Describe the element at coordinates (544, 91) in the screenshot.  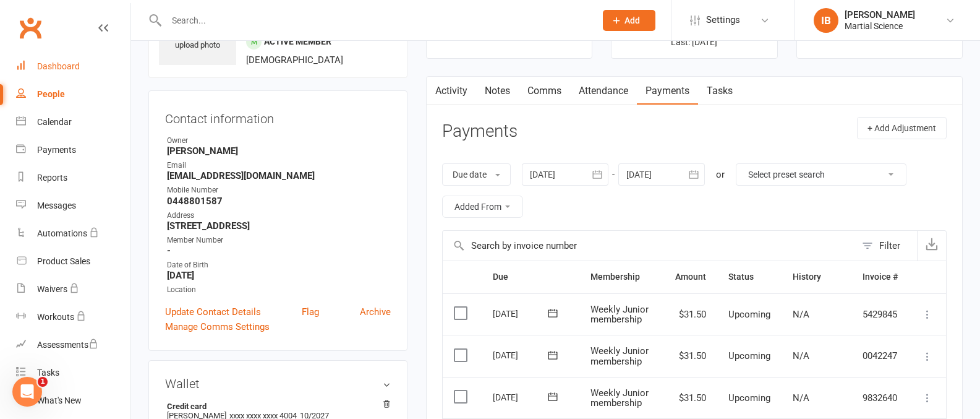
I see `a: Comms` at that location.